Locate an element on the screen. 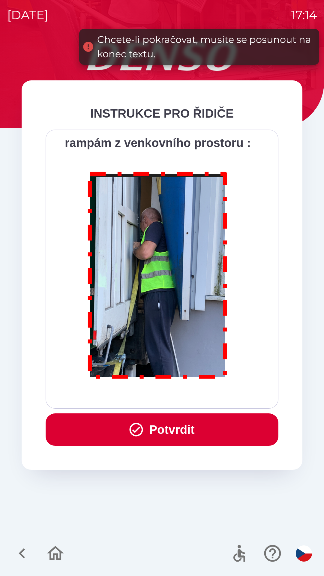 This screenshot has height=576, width=324. img: cs flag is located at coordinates (304, 554).